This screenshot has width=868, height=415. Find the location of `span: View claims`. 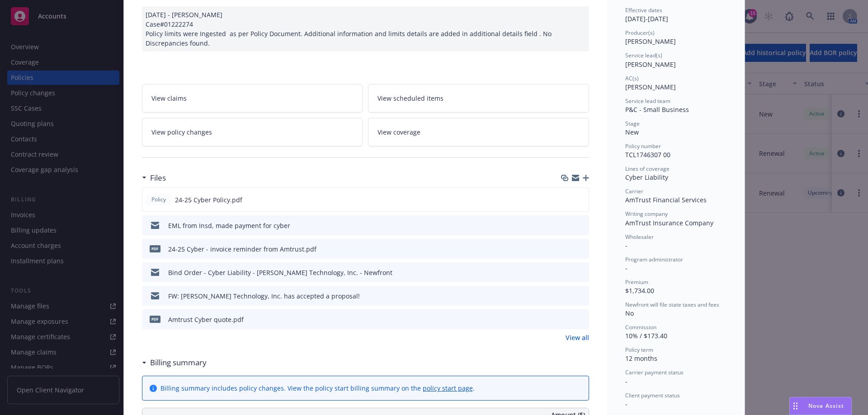

span: View claims is located at coordinates (169, 98).